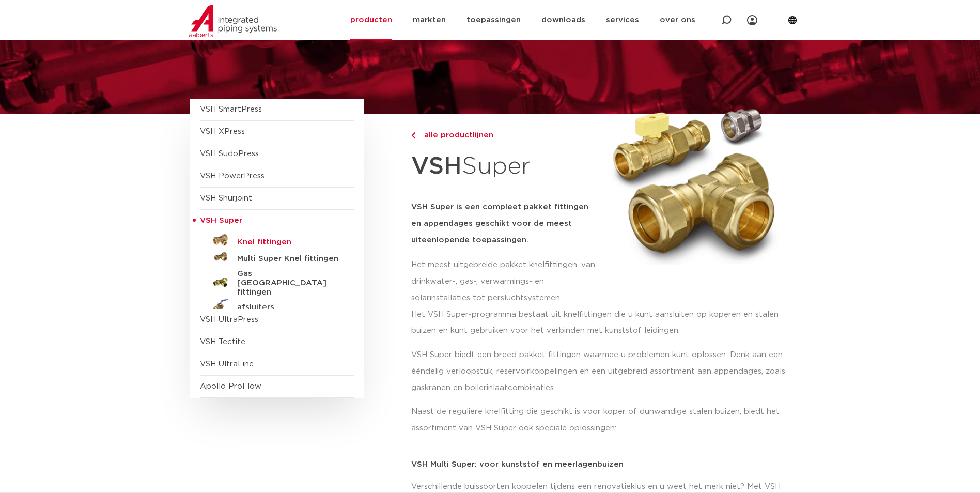 Image resolution: width=980 pixels, height=493 pixels. Describe the element at coordinates (601, 464) in the screenshot. I see `p: VSH Multi Super: voor kunststof en meerlagenbuizen` at that location.